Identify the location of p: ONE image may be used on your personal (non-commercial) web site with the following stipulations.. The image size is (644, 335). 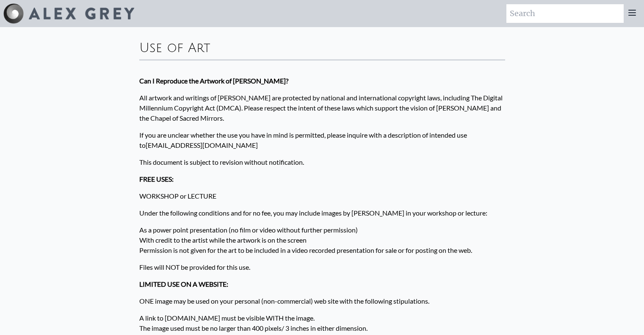
(322, 301).